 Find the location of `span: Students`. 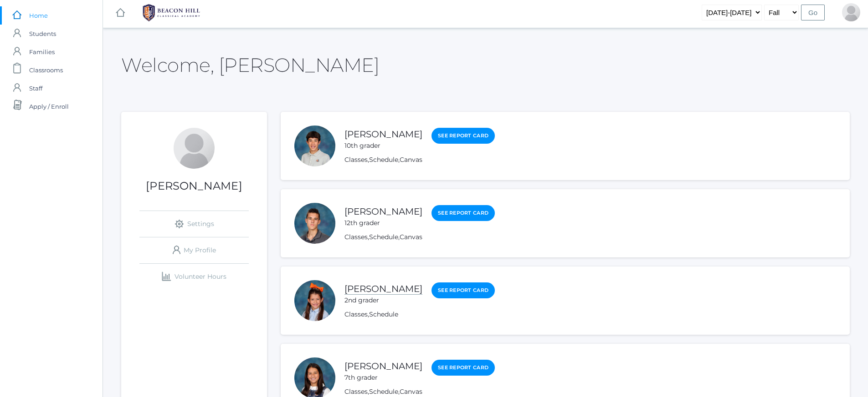

span: Students is located at coordinates (42, 33).